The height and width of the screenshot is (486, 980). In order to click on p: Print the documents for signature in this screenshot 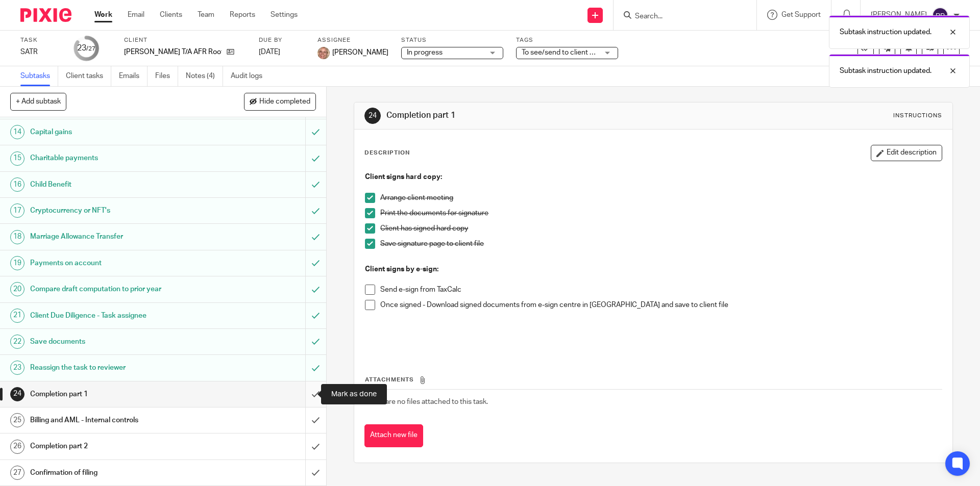, I will do `click(661, 213)`.